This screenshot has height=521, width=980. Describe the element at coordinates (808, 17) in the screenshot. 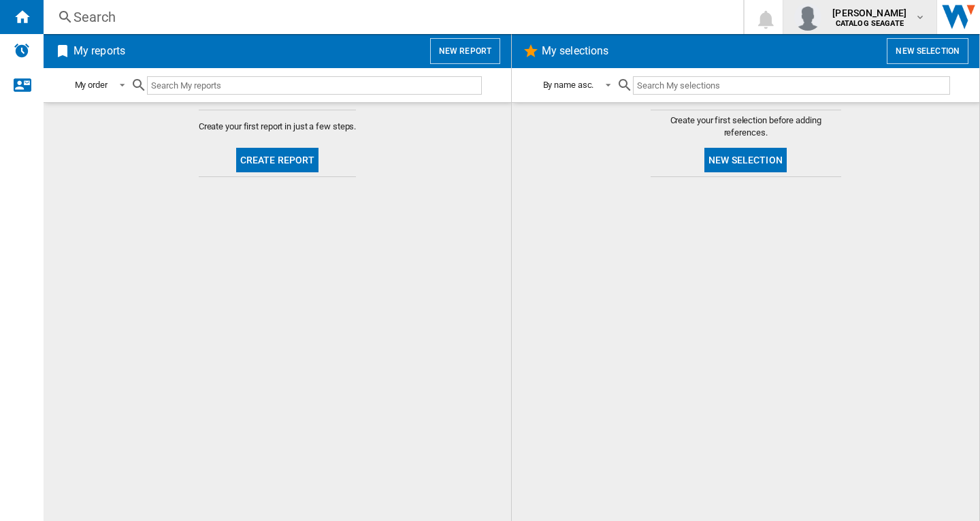

I see `img: profile.jpg` at that location.